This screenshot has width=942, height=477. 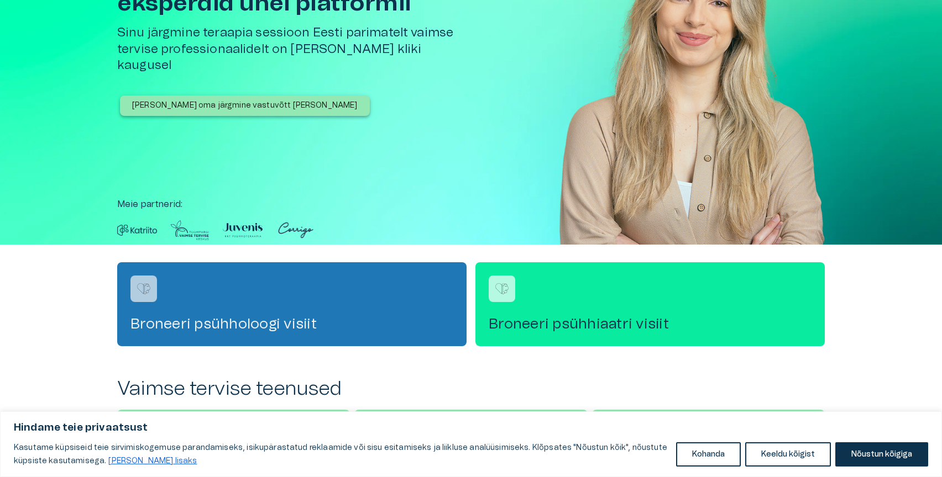 I want to click on h4: Broneeri psühholoogi visiit, so click(x=292, y=324).